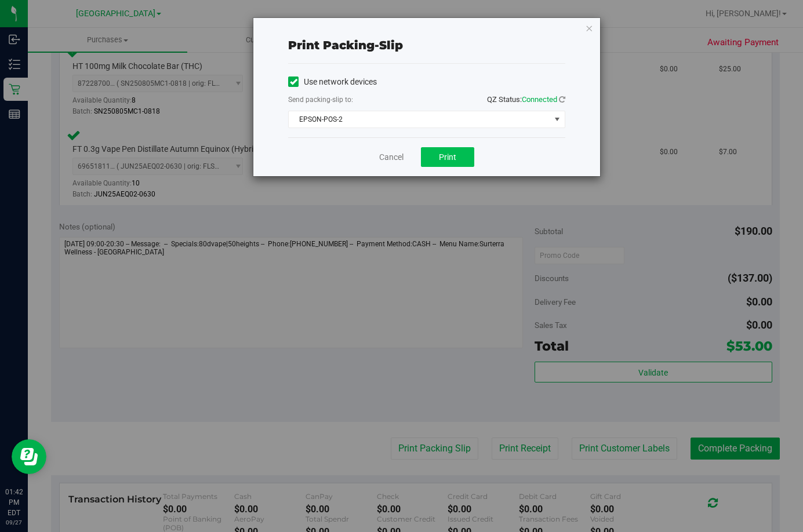 The image size is (803, 532). What do you see at coordinates (321, 100) in the screenshot?
I see `label: Send packing-slip to:` at bounding box center [321, 100].